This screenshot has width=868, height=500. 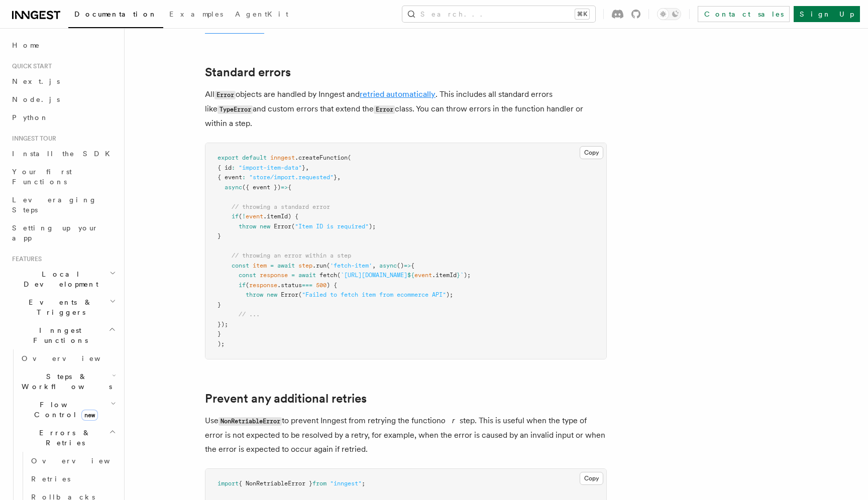 I want to click on kbd: ⌘K, so click(x=582, y=14).